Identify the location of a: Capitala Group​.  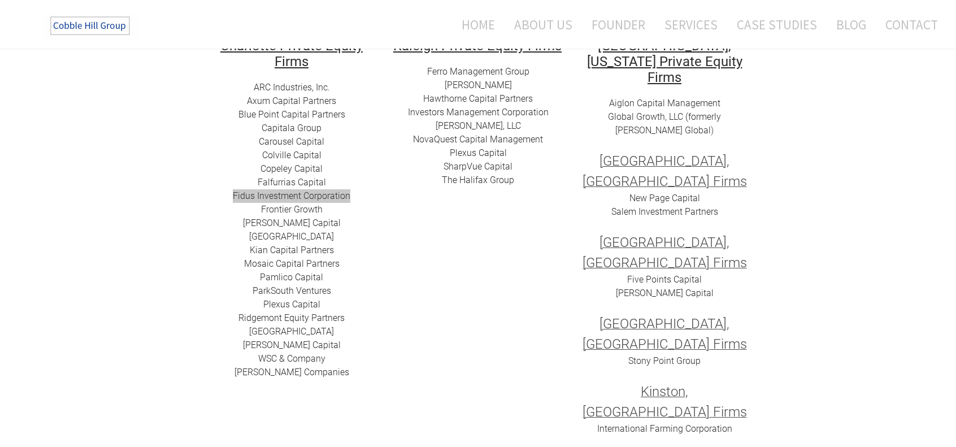
(291, 128).